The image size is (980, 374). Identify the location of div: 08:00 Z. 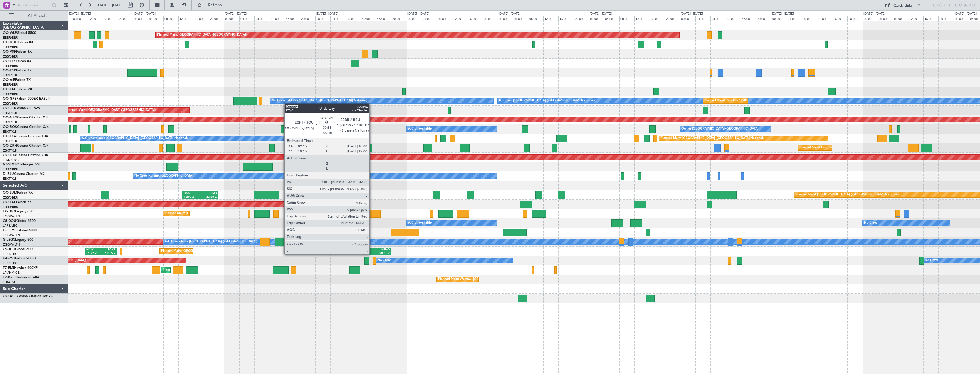
(335, 225).